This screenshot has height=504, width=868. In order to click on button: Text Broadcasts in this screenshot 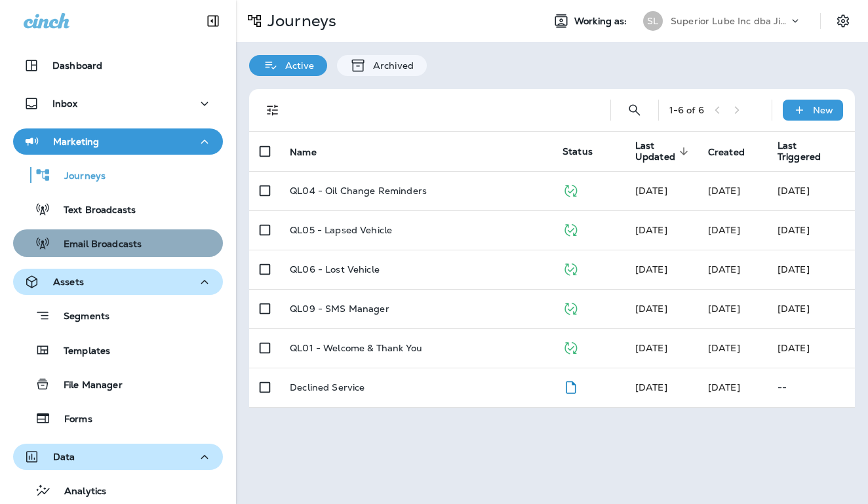, I will do `click(118, 209)`.